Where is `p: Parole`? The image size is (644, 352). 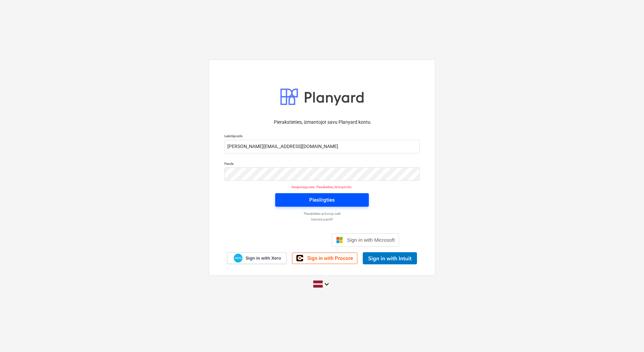 p: Parole is located at coordinates (322, 164).